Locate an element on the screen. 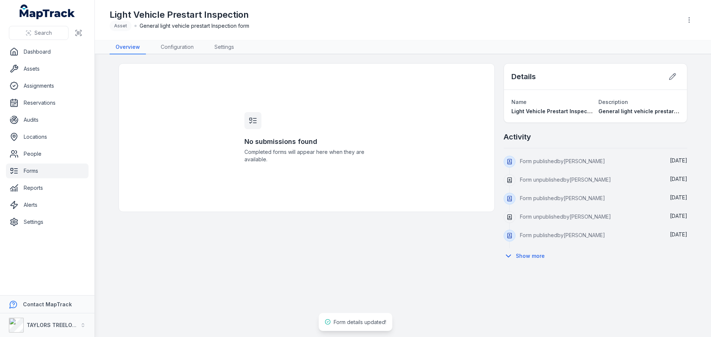 The image size is (711, 337). h2: Details is located at coordinates (523, 77).